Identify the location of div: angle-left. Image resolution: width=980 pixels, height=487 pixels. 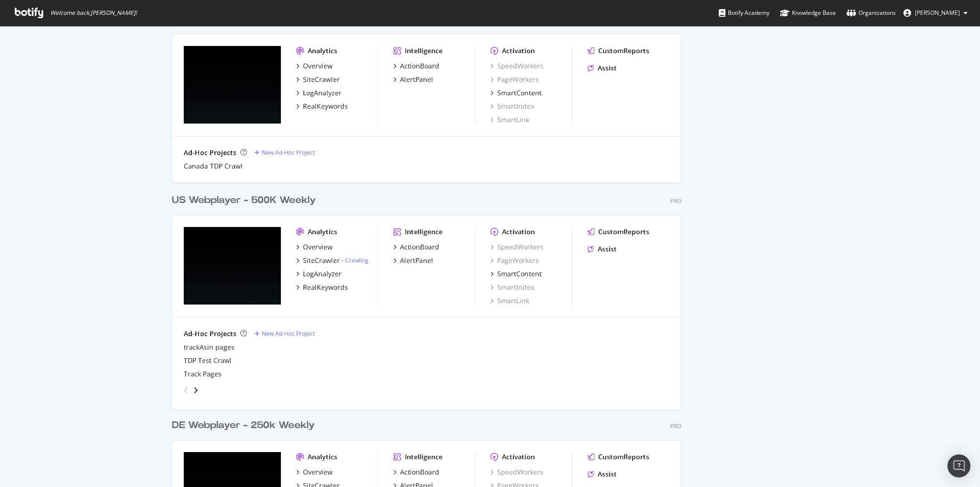
(186, 390).